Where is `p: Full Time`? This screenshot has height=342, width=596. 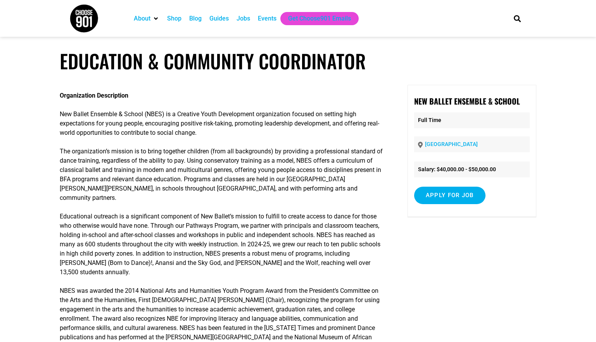 p: Full Time is located at coordinates (472, 120).